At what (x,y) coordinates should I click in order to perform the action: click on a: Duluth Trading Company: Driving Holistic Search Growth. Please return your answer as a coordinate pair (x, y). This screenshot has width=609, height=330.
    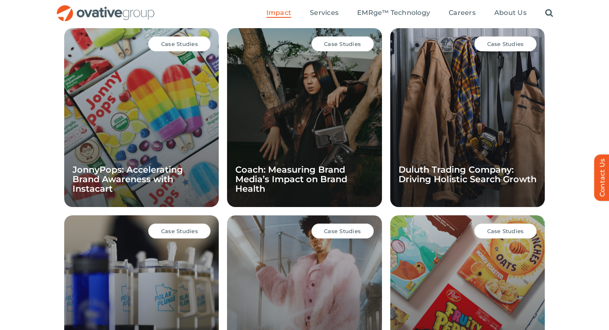
    Looking at the image, I should click on (467, 174).